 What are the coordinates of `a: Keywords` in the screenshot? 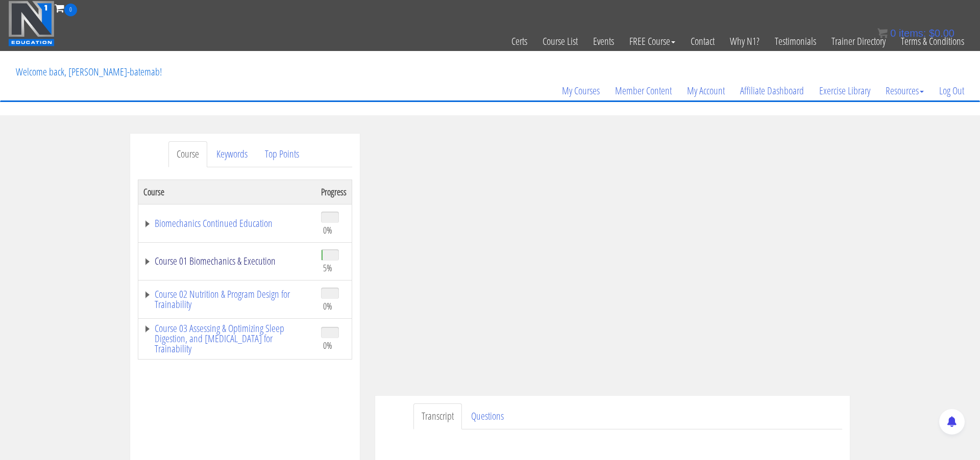 It's located at (232, 154).